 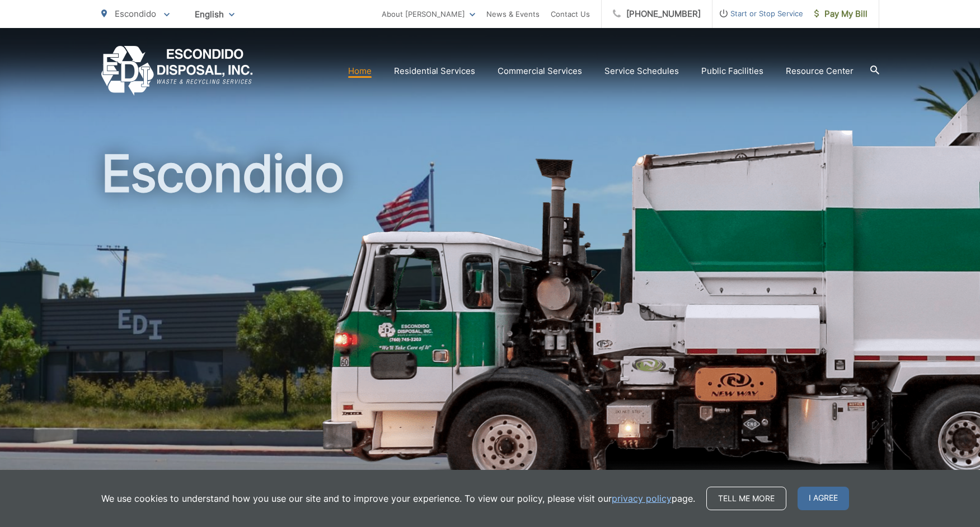 I want to click on a: privacy policy, so click(x=641, y=498).